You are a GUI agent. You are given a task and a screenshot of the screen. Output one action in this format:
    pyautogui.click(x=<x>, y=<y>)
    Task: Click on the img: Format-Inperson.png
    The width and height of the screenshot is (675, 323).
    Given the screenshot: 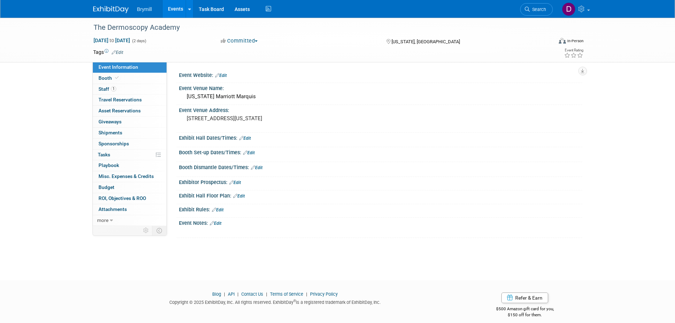 What is the action you would take?
    pyautogui.click(x=563, y=41)
    